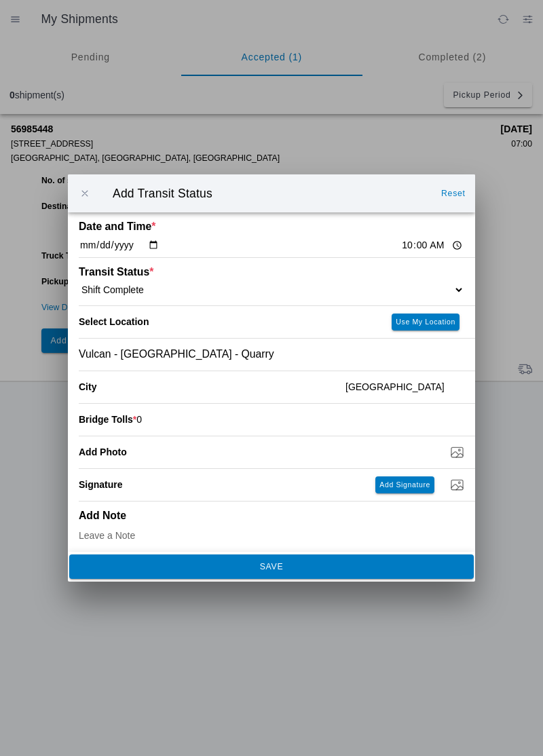 Image resolution: width=543 pixels, height=756 pixels. I want to click on ion-label: Bridge Tolls, so click(107, 420).